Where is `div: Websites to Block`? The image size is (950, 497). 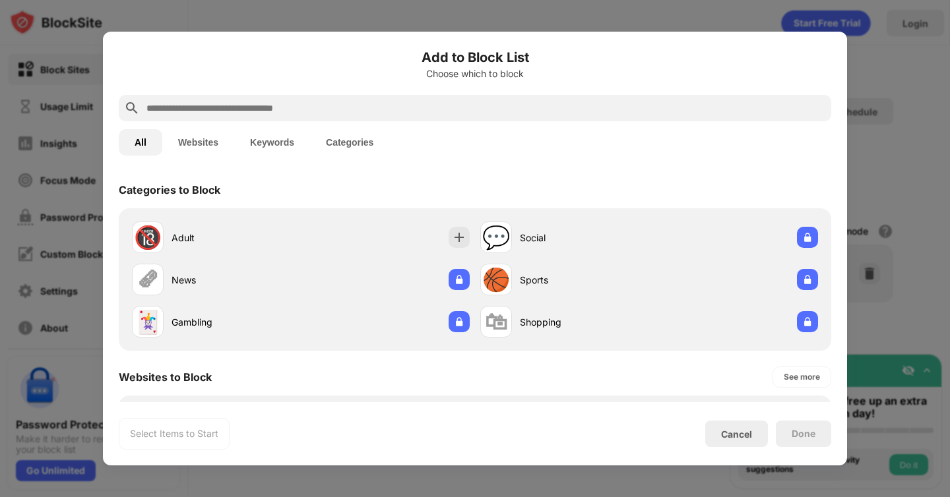
div: Websites to Block is located at coordinates (165, 377).